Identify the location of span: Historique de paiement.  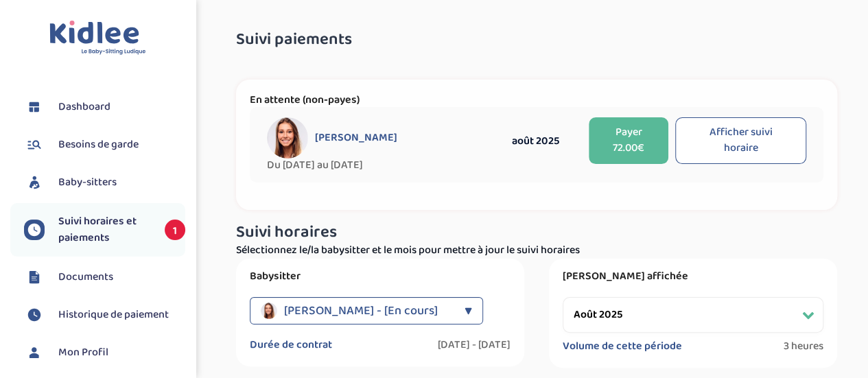
(113, 316).